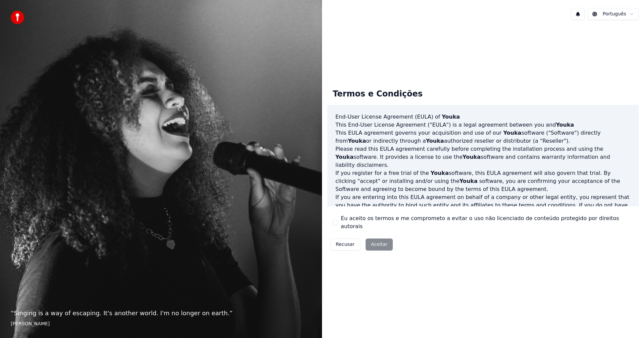 This screenshot has height=338, width=644. Describe the element at coordinates (161, 313) in the screenshot. I see `p: “ Singing is a way of escaping. It's another world. I'm no longer on earth. ”` at that location.